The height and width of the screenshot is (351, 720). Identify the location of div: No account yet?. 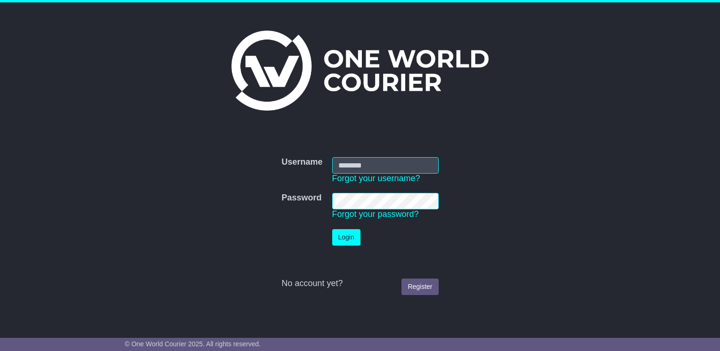
(359, 284).